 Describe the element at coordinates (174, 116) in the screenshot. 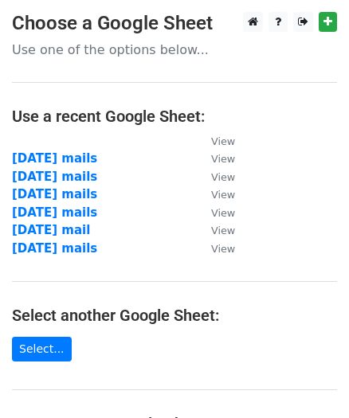

I see `h4: Use a recent Google Sheet:` at that location.